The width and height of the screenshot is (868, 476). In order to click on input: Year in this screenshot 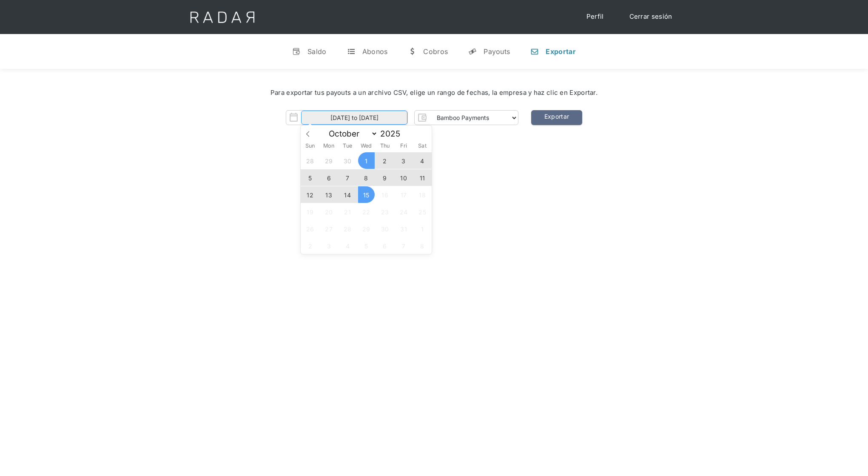, I will do `click(393, 134)`.